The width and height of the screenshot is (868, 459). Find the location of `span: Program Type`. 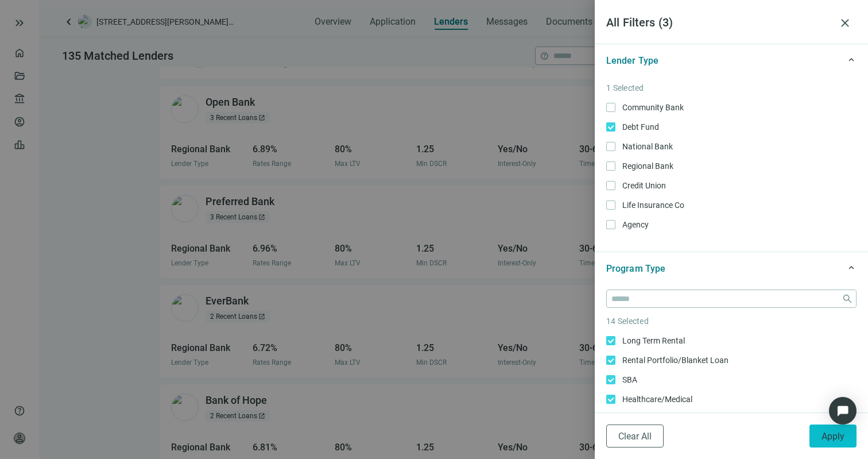

span: Program Type is located at coordinates (636, 268).